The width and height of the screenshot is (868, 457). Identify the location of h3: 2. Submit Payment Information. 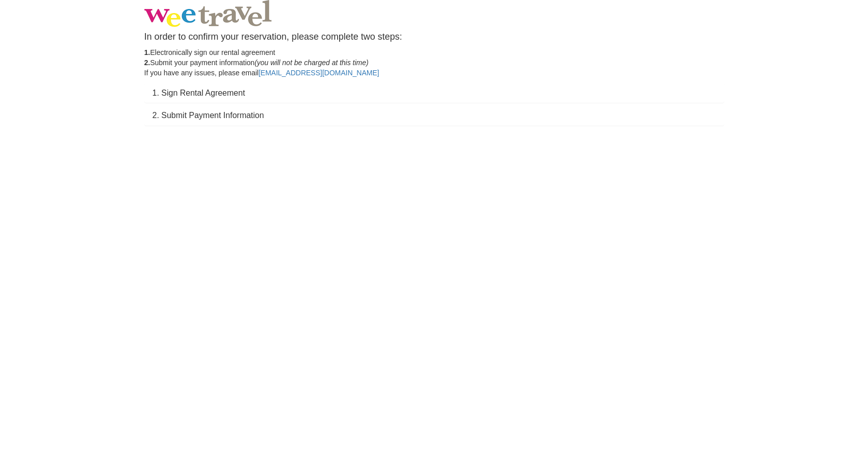
(434, 115).